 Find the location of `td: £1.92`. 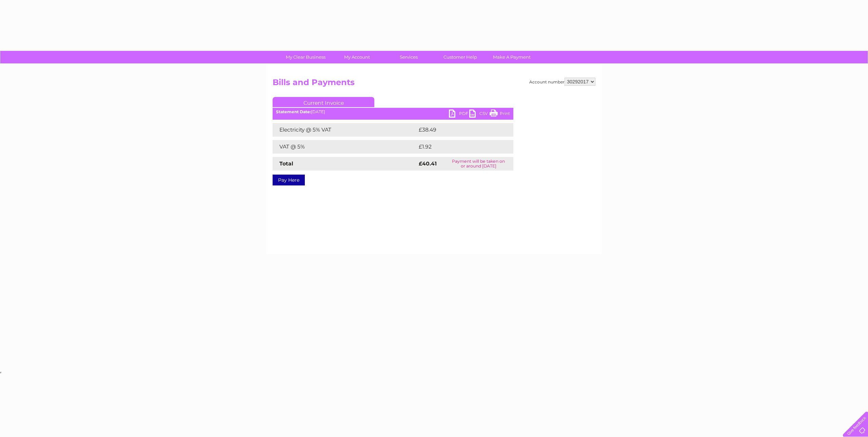

td: £1.92 is located at coordinates (457, 147).